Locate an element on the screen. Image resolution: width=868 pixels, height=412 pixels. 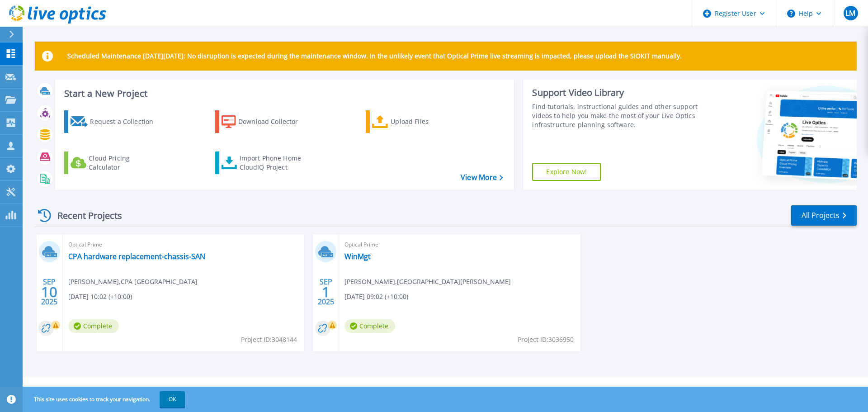
a: View More is located at coordinates (482, 177).